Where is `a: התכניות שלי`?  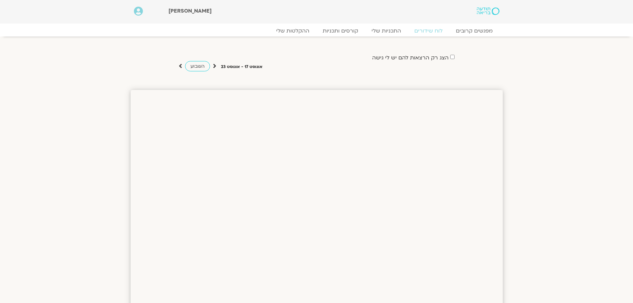 a: התכניות שלי is located at coordinates (386, 31).